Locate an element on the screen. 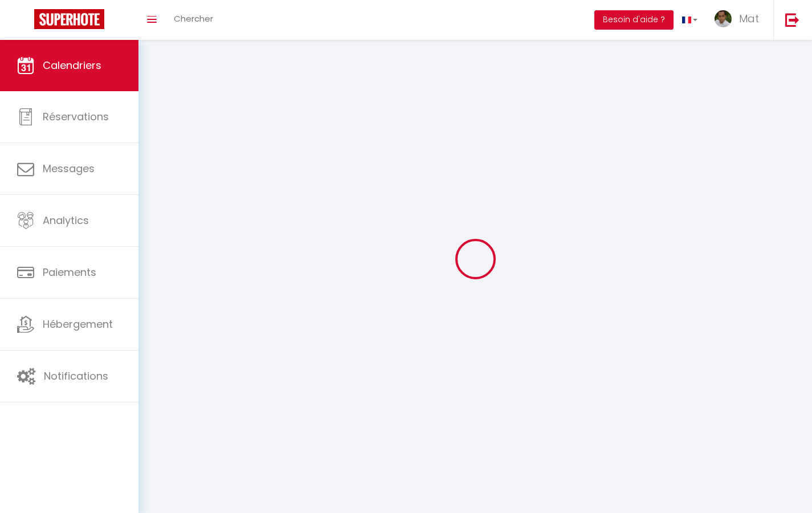 The height and width of the screenshot is (513, 812). button: Besoin d'aide ? is located at coordinates (634, 20).